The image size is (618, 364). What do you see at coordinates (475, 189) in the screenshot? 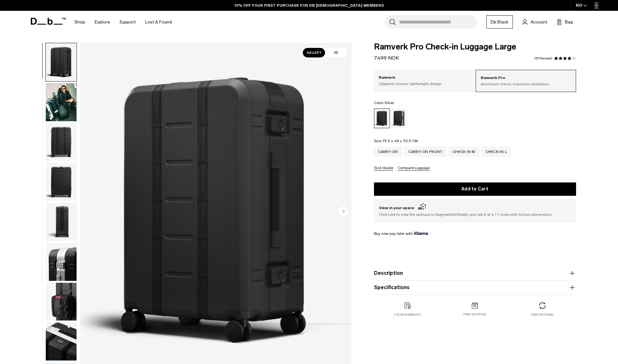
I see `button: Add to Cart` at bounding box center [475, 189].